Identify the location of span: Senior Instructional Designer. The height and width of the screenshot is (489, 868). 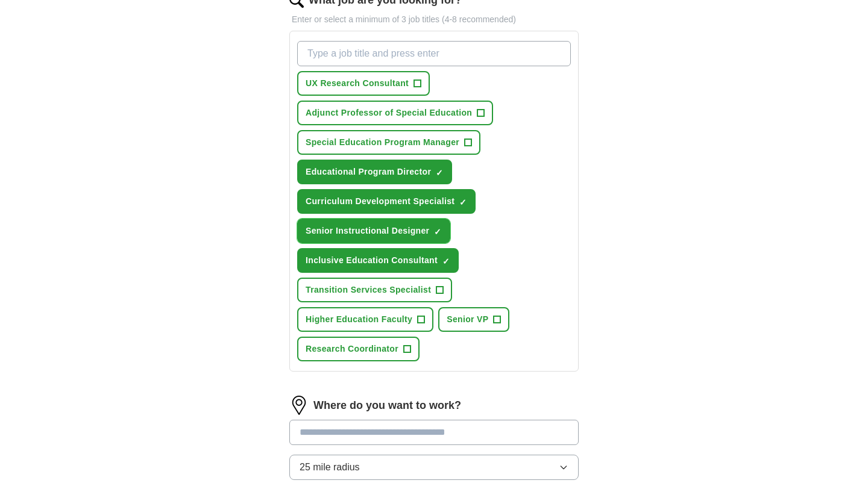
(367, 231).